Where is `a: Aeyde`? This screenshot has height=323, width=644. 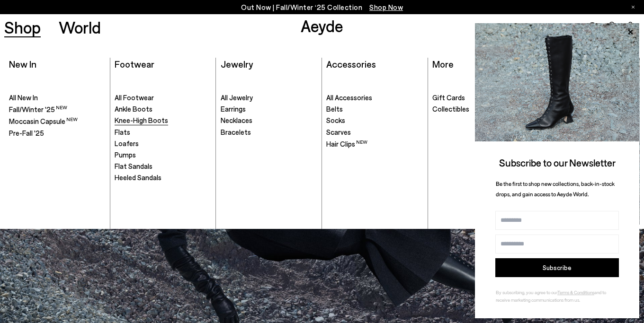 a: Aeyde is located at coordinates (322, 26).